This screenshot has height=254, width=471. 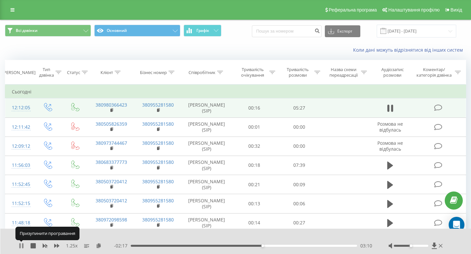 What do you see at coordinates (72, 246) in the screenshot?
I see `span: 1.25 x` at bounding box center [72, 246].